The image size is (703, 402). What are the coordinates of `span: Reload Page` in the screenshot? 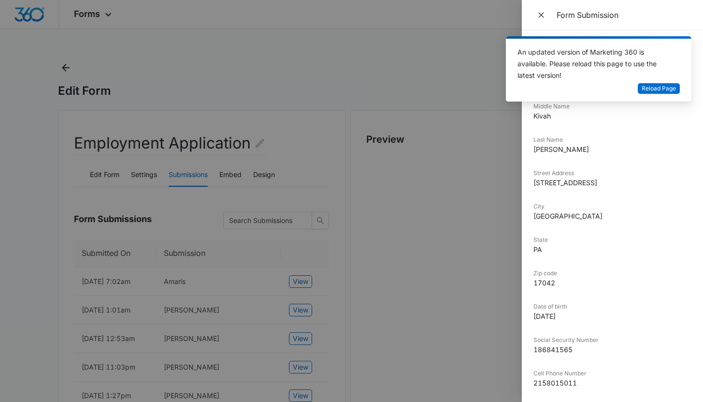 It's located at (659, 88).